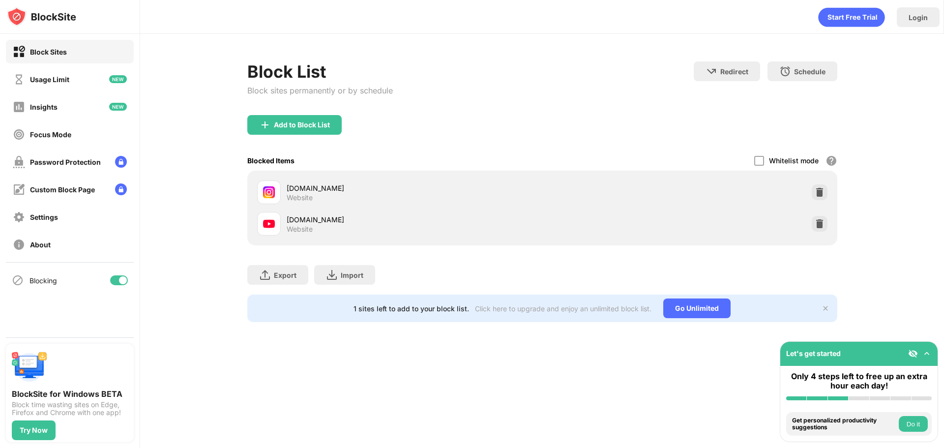 The image size is (944, 448). I want to click on img: block-on.svg, so click(19, 52).